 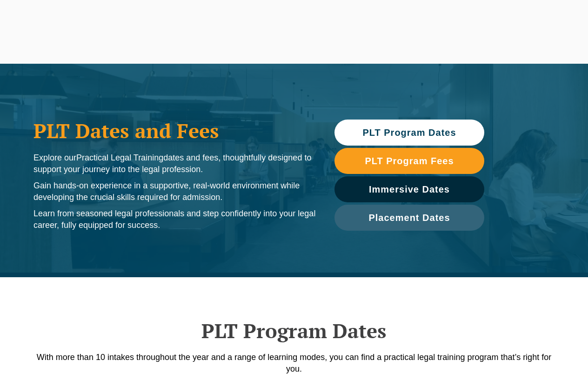 What do you see at coordinates (409, 133) in the screenshot?
I see `a: PLT Program Dates` at bounding box center [409, 133].